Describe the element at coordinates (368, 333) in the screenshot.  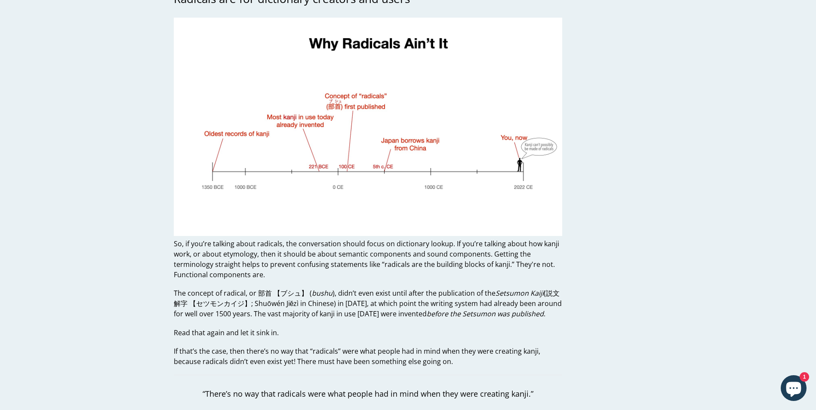
I see `p: Read that again and let it sink in.` at that location.